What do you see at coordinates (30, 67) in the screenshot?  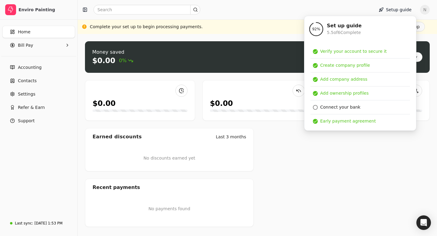 I see `span: Accounting` at bounding box center [30, 67].